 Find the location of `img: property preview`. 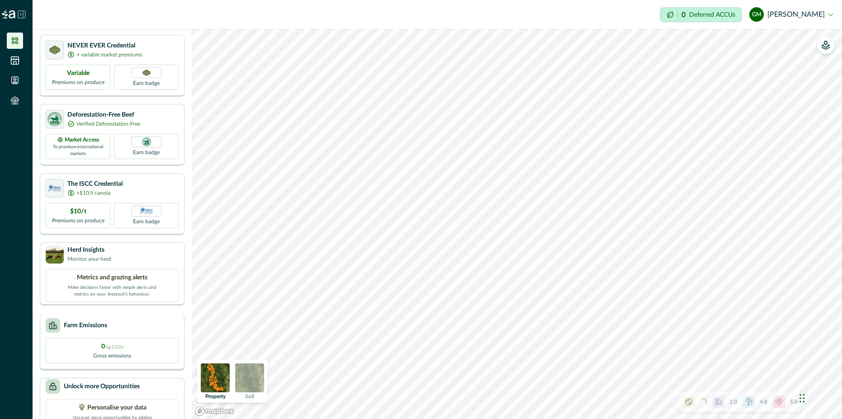

img: property preview is located at coordinates (215, 378).